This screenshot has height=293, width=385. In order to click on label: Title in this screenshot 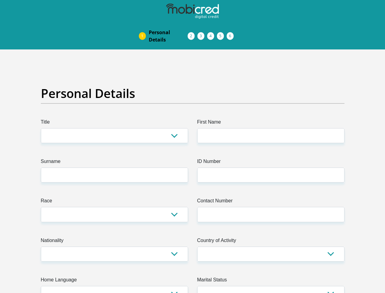, I will do `click(114, 123)`.